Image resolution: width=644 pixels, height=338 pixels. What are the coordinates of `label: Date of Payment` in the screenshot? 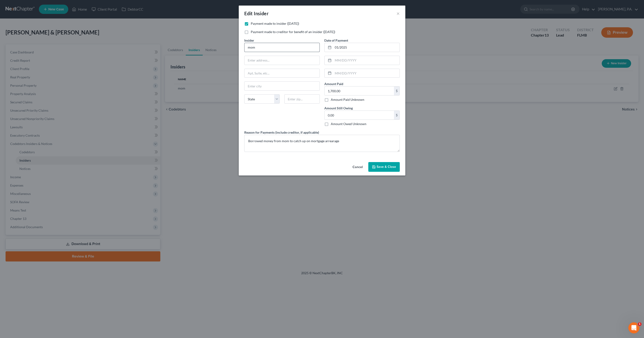 It's located at (336, 40).